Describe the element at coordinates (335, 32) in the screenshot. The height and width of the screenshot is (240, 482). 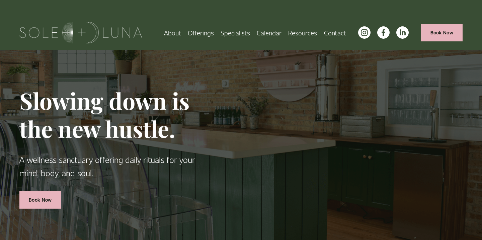
I see `a: Contact` at that location.